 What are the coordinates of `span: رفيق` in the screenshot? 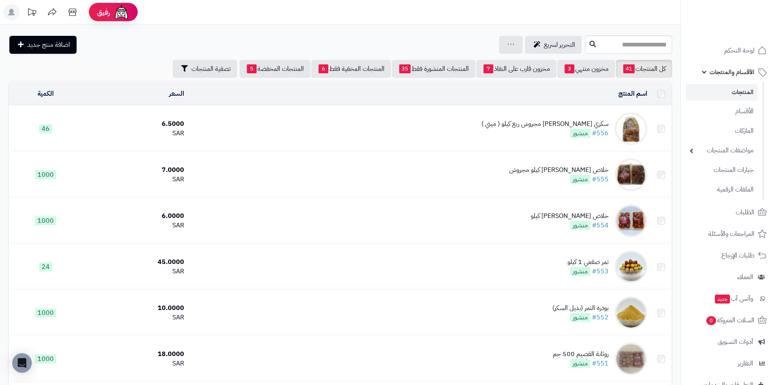 It's located at (104, 12).